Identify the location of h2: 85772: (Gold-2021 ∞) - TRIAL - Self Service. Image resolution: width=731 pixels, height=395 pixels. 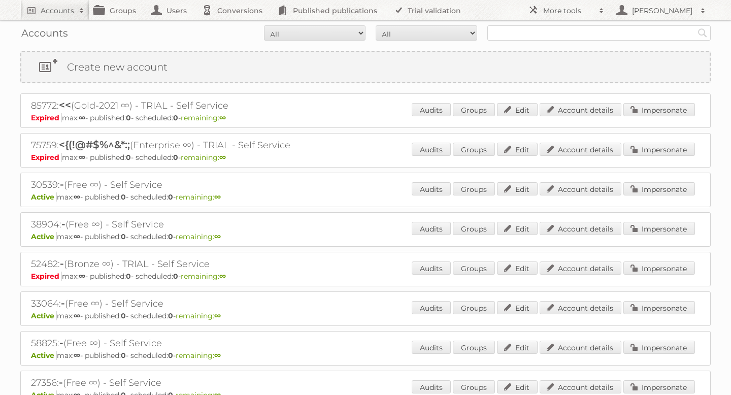
(209, 106).